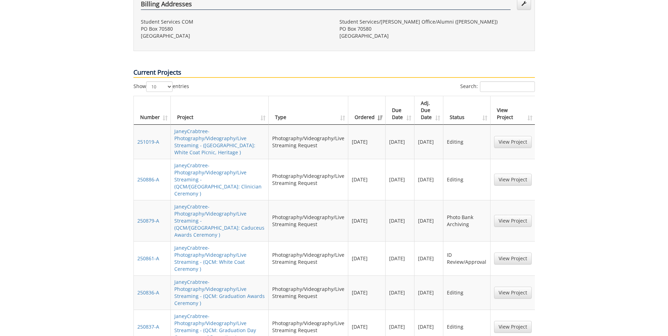 The height and width of the screenshot is (336, 668). I want to click on th: Due Date: activate to sort column ascending, so click(400, 110).